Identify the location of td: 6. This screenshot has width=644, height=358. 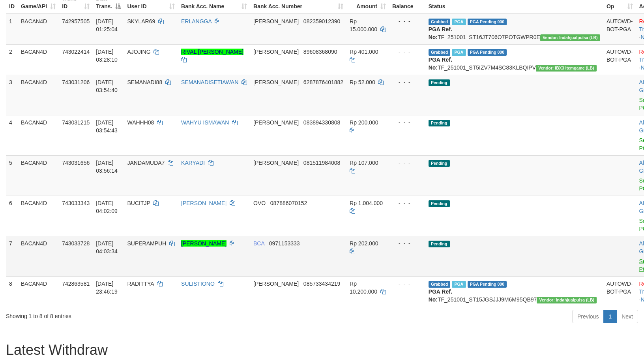
(12, 216).